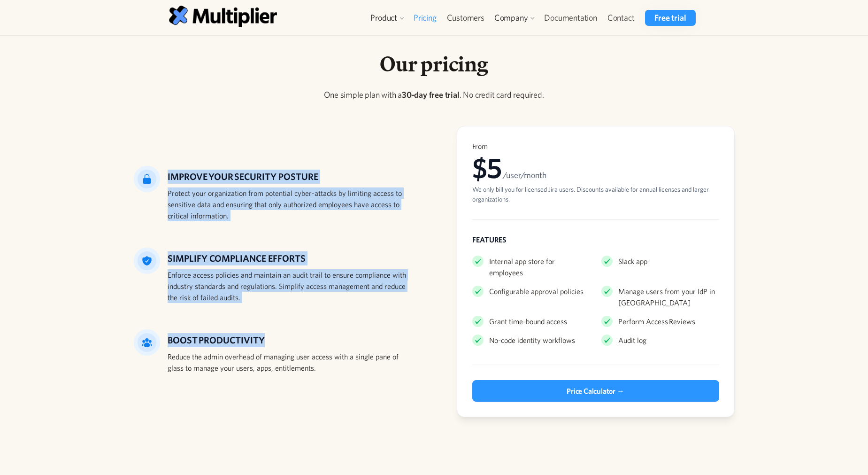 The height and width of the screenshot is (475, 868). Describe the element at coordinates (595, 146) in the screenshot. I see `div: From` at that location.